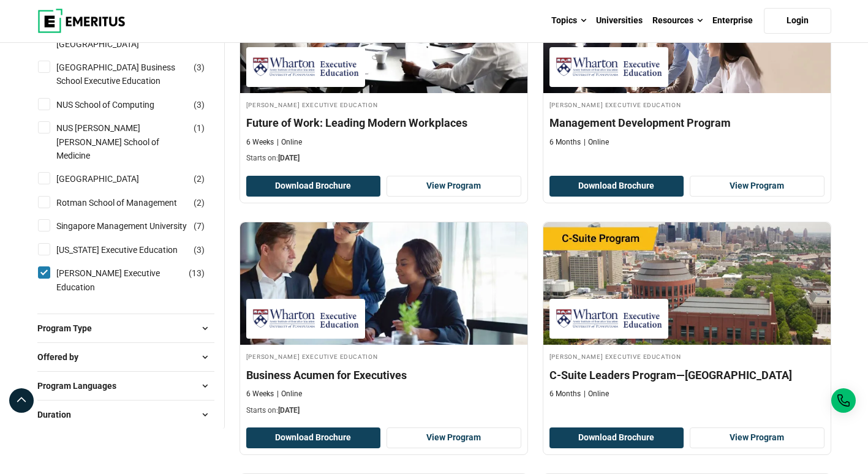 The height and width of the screenshot is (474, 868). I want to click on button: Program Type, so click(125, 328).